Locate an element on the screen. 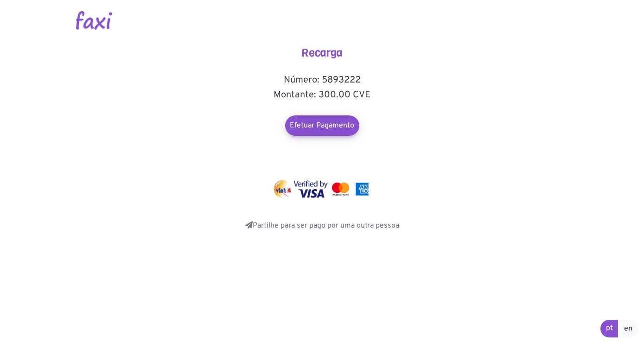 The image size is (644, 343). h4: Recarga is located at coordinates (322, 53).